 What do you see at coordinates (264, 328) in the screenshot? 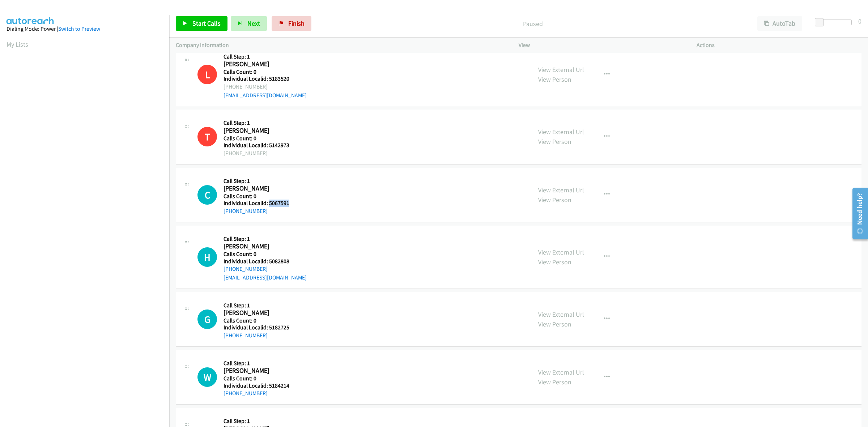
I see `h5: Individual Localid: 5182725` at bounding box center [264, 328].